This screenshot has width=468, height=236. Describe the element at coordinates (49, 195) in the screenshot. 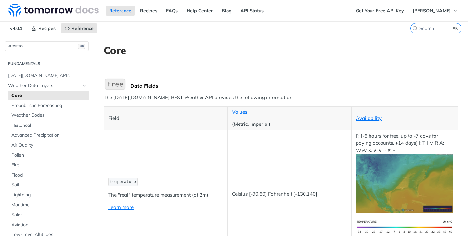

I see `span: Lightning` at that location.